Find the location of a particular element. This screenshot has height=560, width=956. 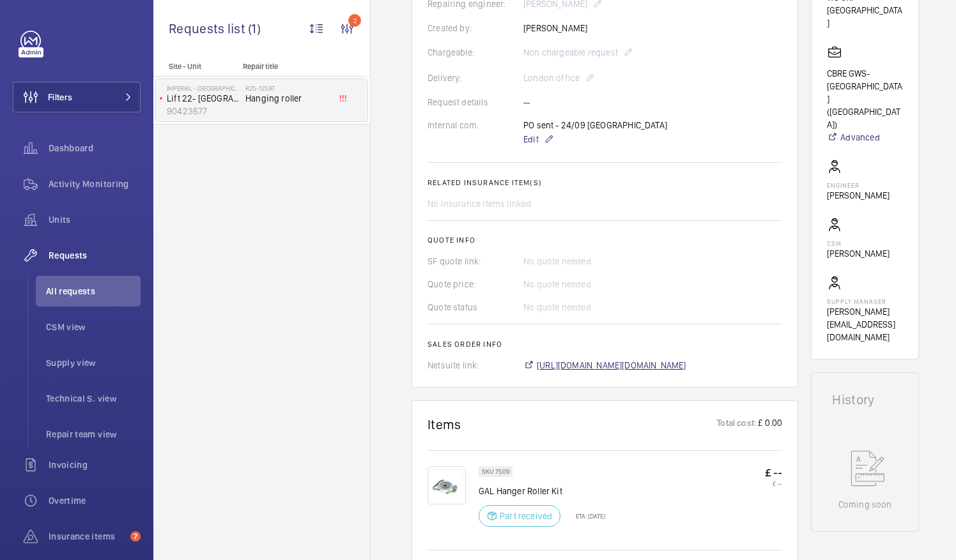

p: Site - Unit is located at coordinates (195, 66).